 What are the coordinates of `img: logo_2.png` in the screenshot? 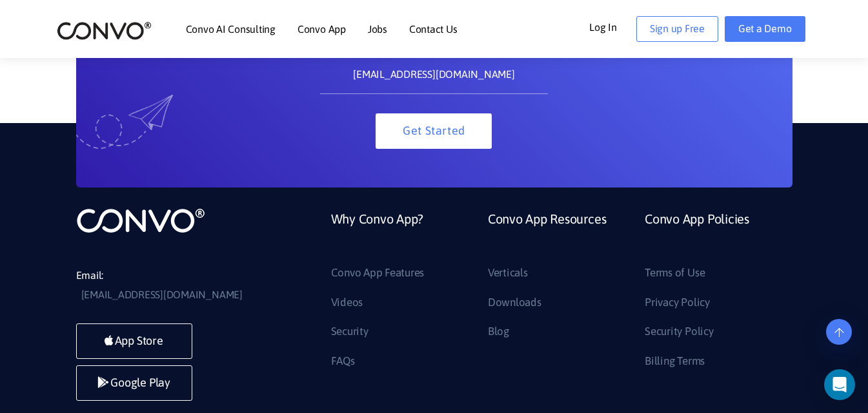 It's located at (104, 31).